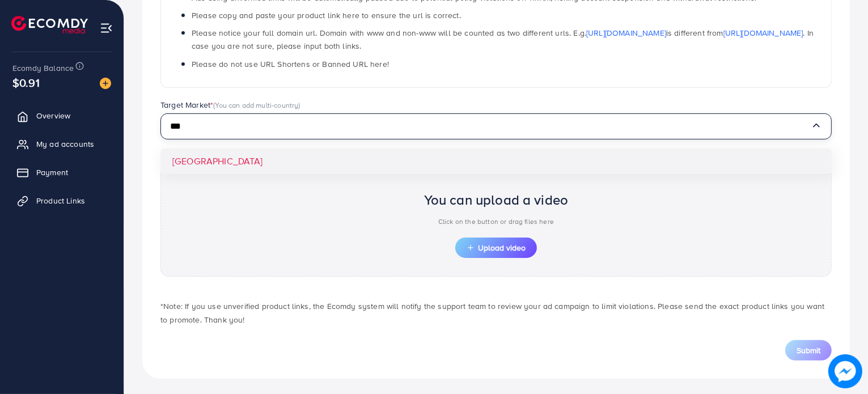  I want to click on h2: You can upload a video, so click(496, 200).